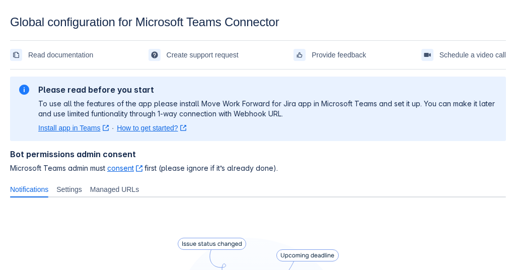 The image size is (516, 270). I want to click on span: Notifications, so click(29, 189).